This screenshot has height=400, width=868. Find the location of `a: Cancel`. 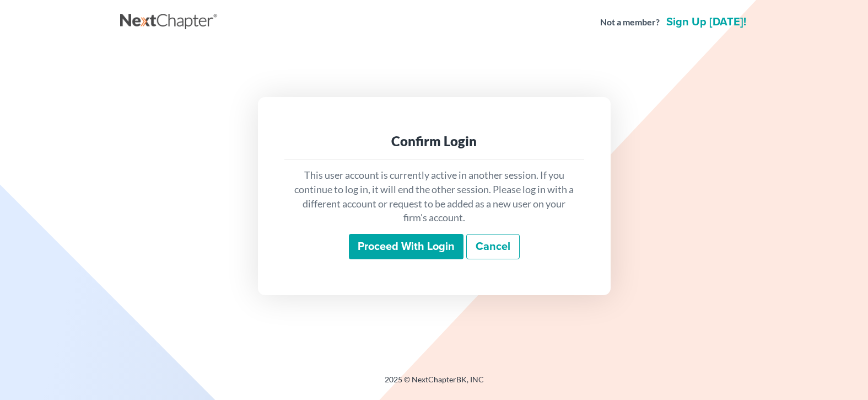

a: Cancel is located at coordinates (493, 247).